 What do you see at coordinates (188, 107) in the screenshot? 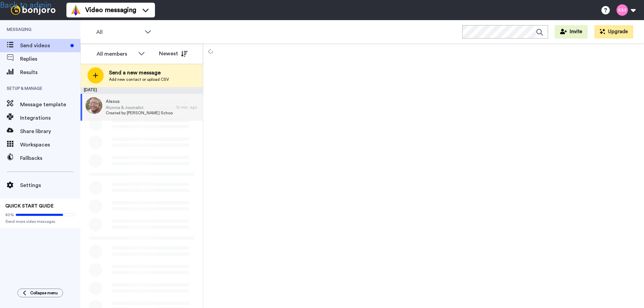
I see `div: 12 min. ago` at bounding box center [188, 107].